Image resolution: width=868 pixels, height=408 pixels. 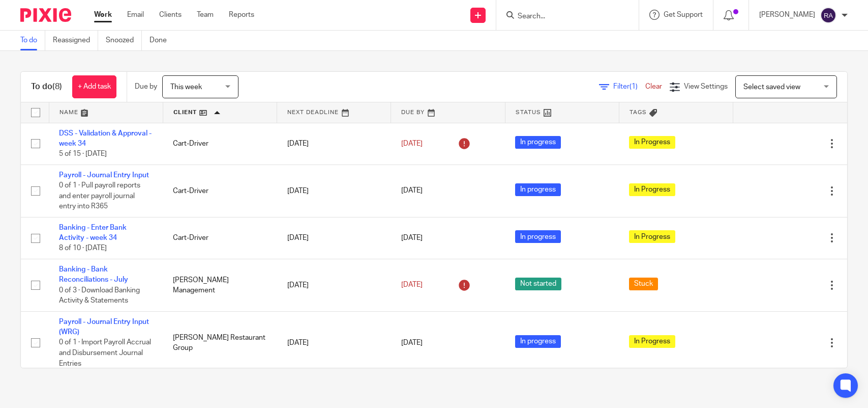 I want to click on a: Snoozed, so click(x=123, y=40).